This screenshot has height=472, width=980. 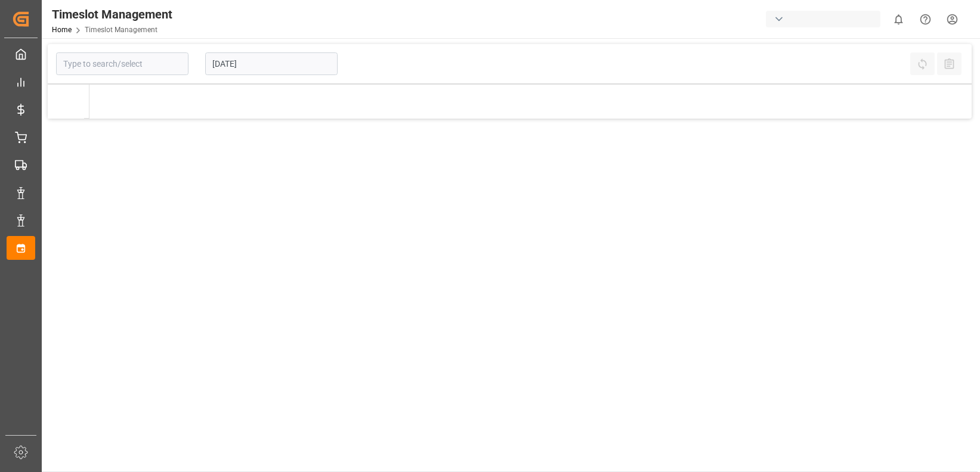 What do you see at coordinates (122, 64) in the screenshot?
I see `input: Type to search/select` at bounding box center [122, 64].